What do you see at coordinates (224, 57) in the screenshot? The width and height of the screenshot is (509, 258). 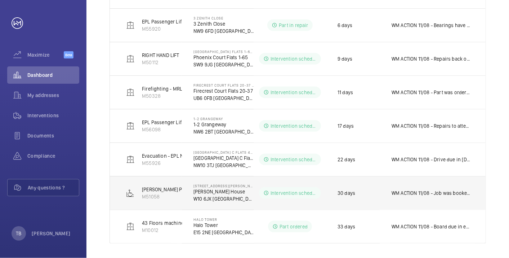 I see `p: Phoenix Court Flats 1-65` at bounding box center [224, 57].